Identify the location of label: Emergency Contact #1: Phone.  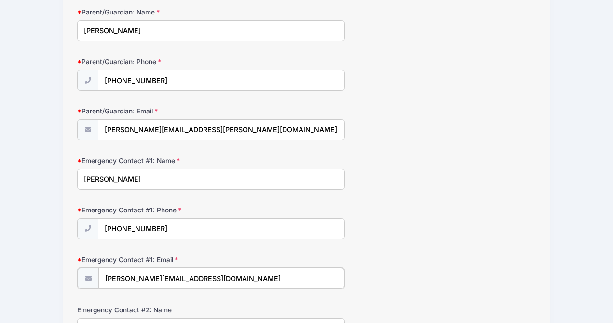
(153, 210).